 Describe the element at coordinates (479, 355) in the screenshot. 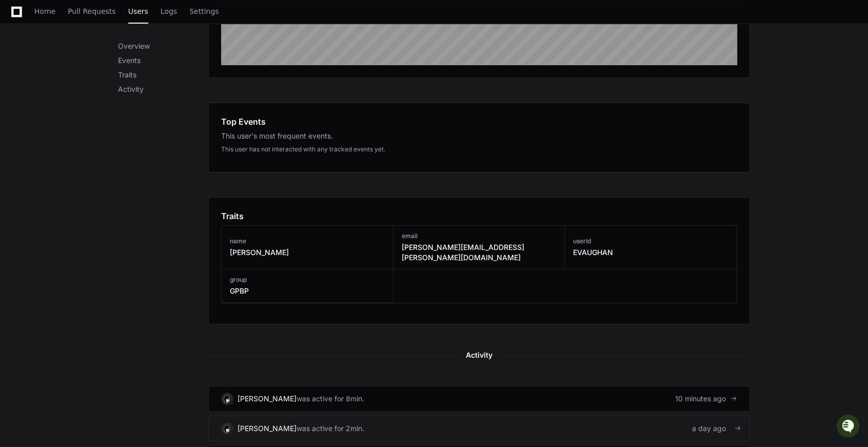

I see `span: Activity` at that location.